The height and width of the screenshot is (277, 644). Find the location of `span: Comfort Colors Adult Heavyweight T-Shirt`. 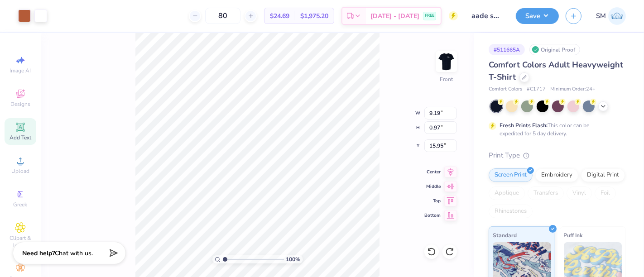

span: Comfort Colors Adult Heavyweight T-Shirt is located at coordinates (556, 71).